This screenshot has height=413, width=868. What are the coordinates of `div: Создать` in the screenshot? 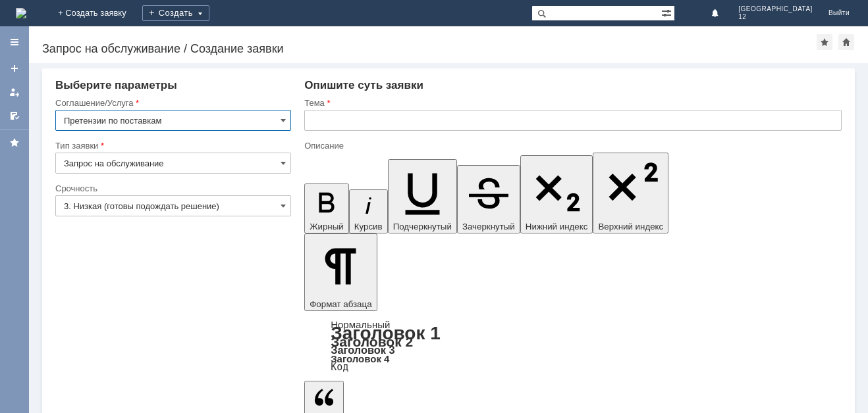 It's located at (176, 13).